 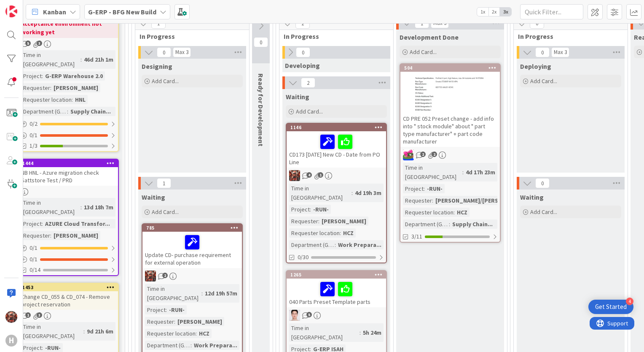 I want to click on div: 12d 19h 57m, so click(x=221, y=293).